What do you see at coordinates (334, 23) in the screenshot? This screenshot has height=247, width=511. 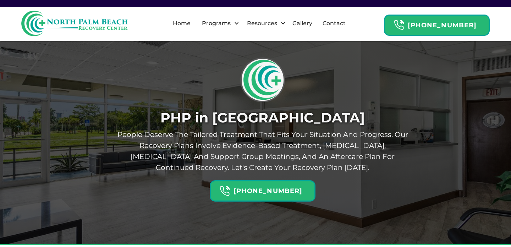 I see `a: Contact` at bounding box center [334, 23].